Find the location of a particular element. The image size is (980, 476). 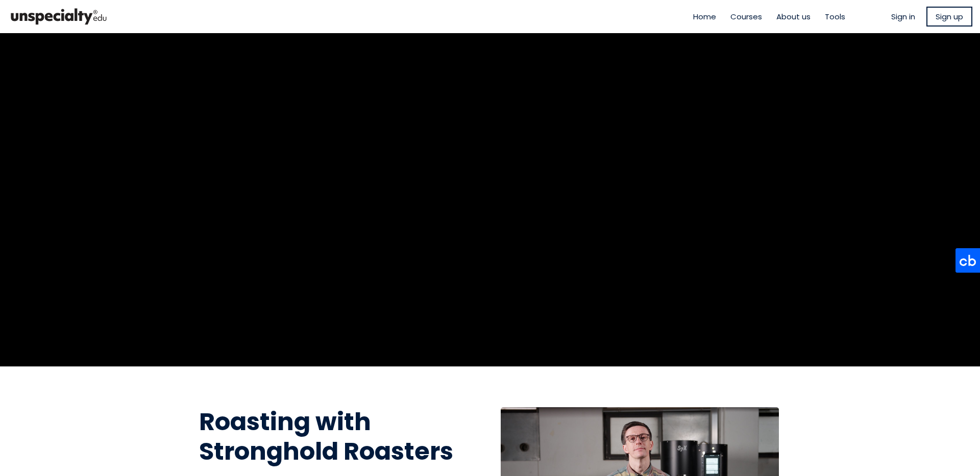

a: Tools is located at coordinates (835, 16).